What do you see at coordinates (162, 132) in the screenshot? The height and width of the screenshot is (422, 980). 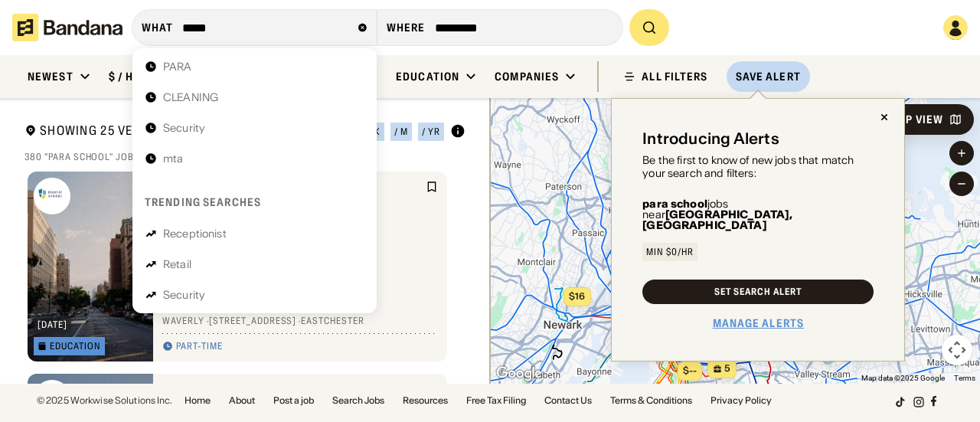 I see `div: Showing 25 Verified Jobs` at bounding box center [162, 132].